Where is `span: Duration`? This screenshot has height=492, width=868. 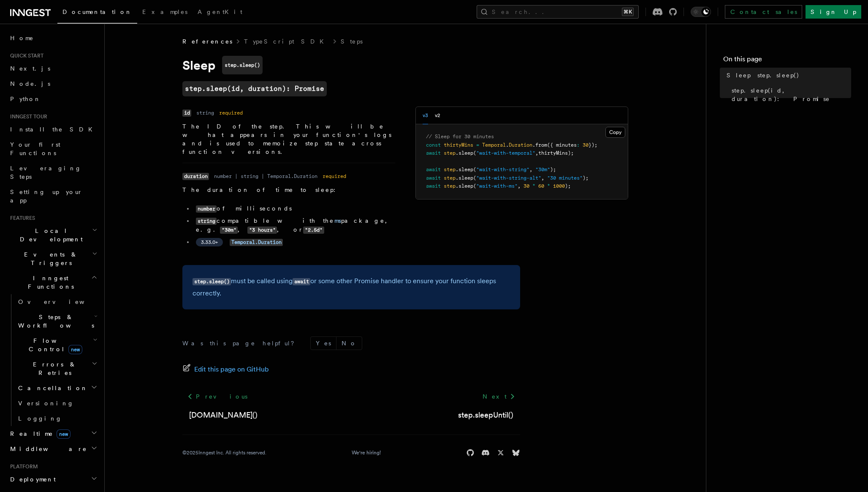
span: Duration is located at coordinates (521, 145).